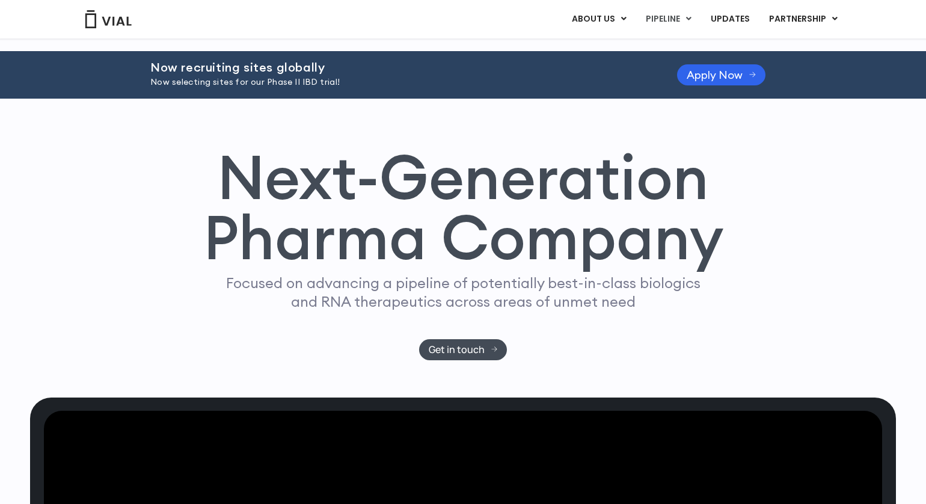  What do you see at coordinates (668, 19) in the screenshot?
I see `a: PIPELINEMenu Toggle` at bounding box center [668, 19].